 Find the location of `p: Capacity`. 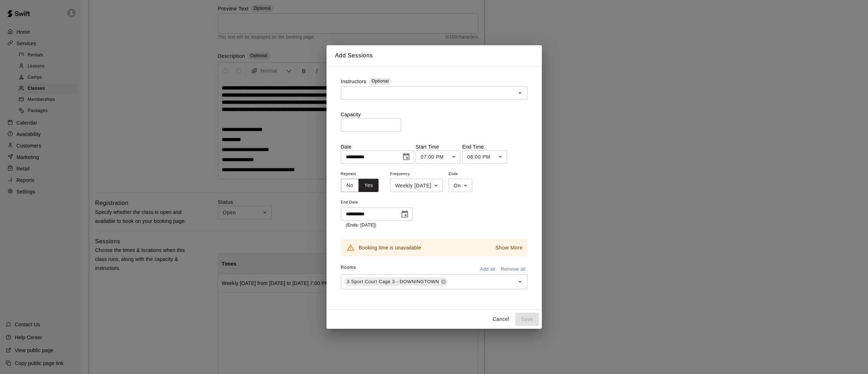

p: Capacity is located at coordinates (434, 114).